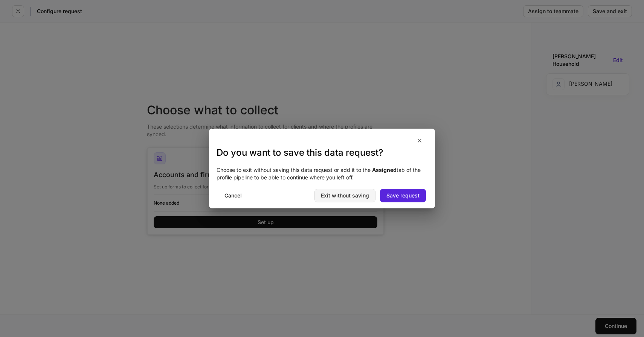 The height and width of the screenshot is (337, 644). I want to click on div: Cancel, so click(233, 196).